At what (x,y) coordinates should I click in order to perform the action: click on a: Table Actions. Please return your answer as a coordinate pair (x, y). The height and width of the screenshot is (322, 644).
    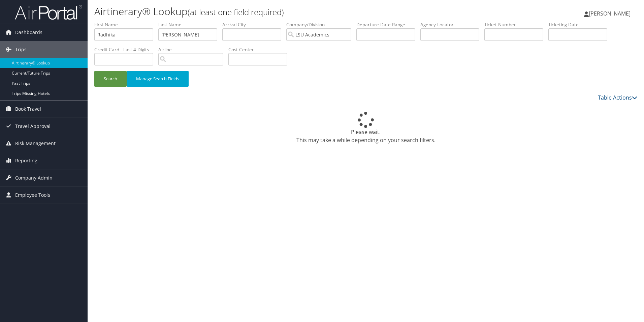
    Looking at the image, I should click on (618, 98).